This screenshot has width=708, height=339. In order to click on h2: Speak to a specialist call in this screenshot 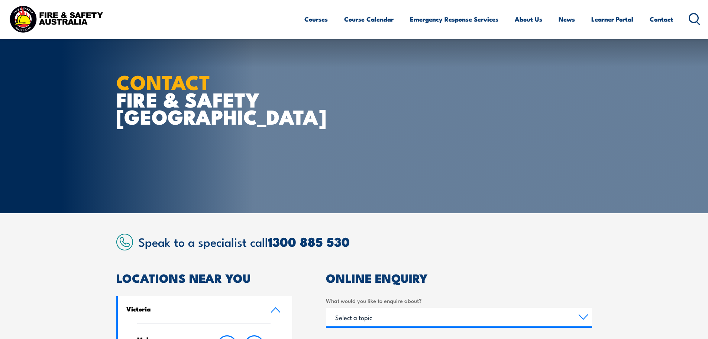, I will do `click(365, 241)`.